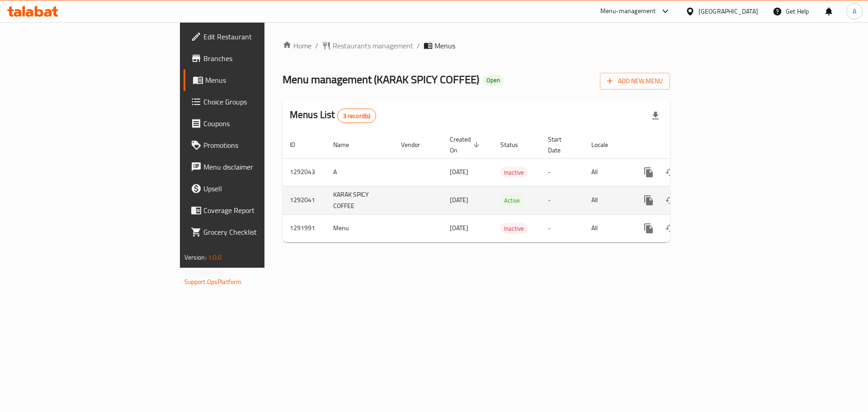 The image size is (868, 412). I want to click on a: Grocery Checklist, so click(254, 232).